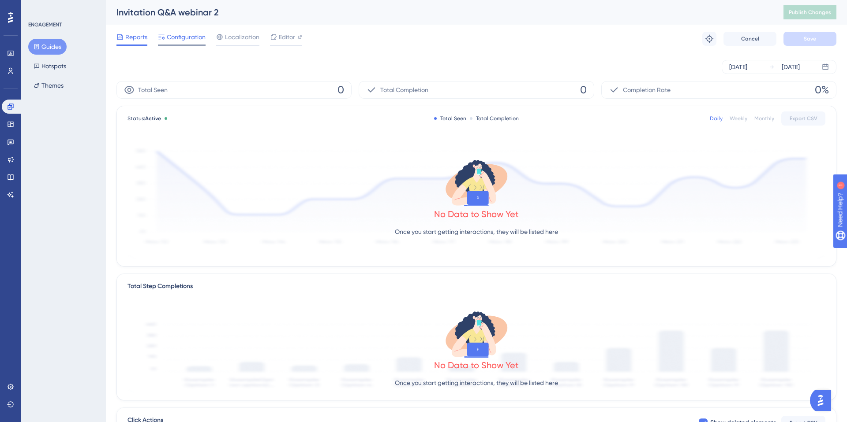 The height and width of the screenshot is (422, 847). What do you see at coordinates (494, 119) in the screenshot?
I see `div: Total Completion` at bounding box center [494, 119].